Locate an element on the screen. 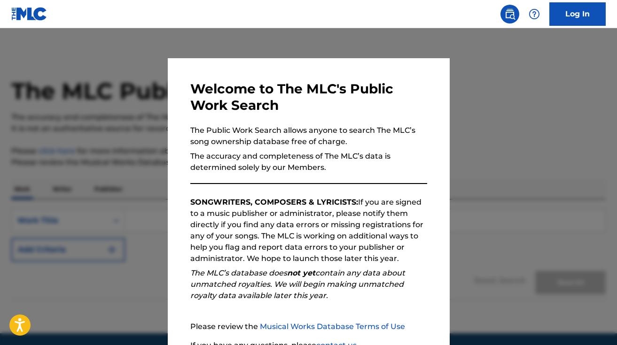 This screenshot has height=345, width=617. h3: Welcome to The MLC's Public Work Search is located at coordinates (309, 97).